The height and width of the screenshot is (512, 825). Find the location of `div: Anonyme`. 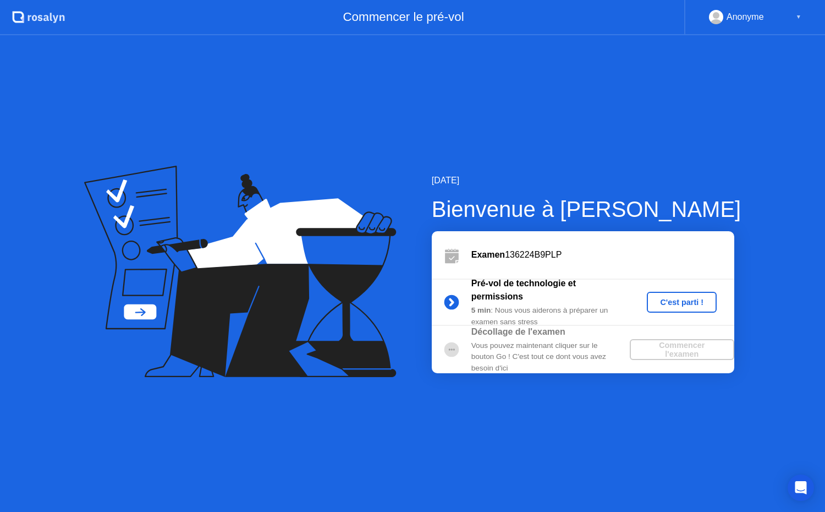

div: Anonyme is located at coordinates (746, 17).